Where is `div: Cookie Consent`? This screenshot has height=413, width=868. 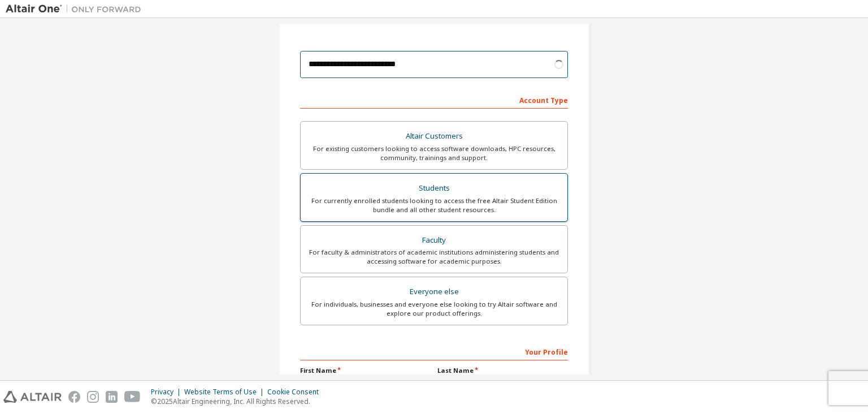
div: Cookie Consent is located at coordinates (296, 392).